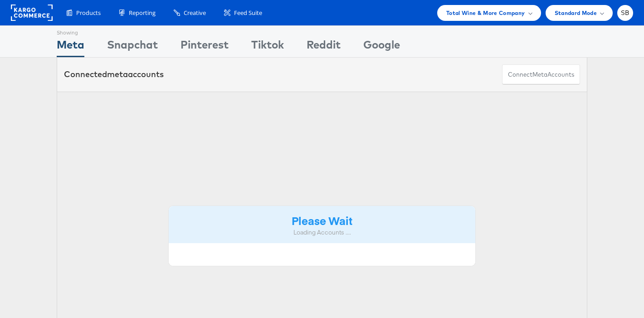 The height and width of the screenshot is (318, 644). Describe the element at coordinates (625, 13) in the screenshot. I see `span: SB` at that location.